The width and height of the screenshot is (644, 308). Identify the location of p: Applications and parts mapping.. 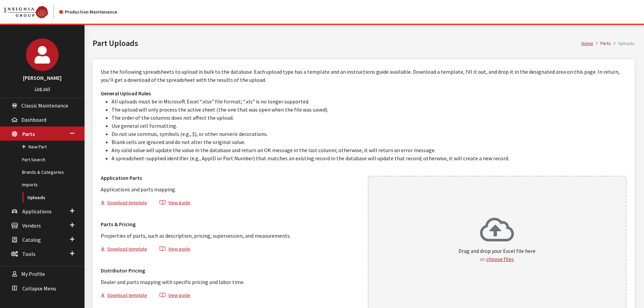
(230, 189).